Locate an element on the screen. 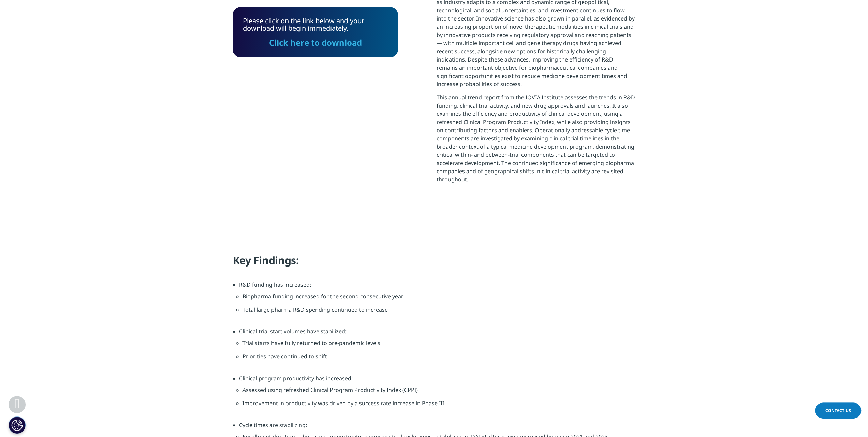 The width and height of the screenshot is (868, 437). li: Trial starts have fully returned to pre-pandemic levels is located at coordinates (437, 345).